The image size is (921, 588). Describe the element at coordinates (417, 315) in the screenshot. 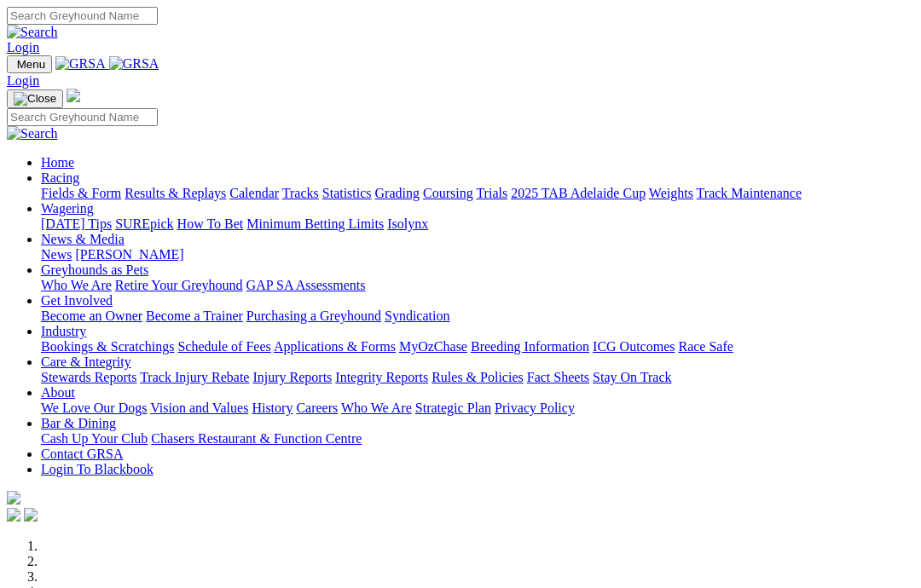

I see `a: Syndication` at that location.